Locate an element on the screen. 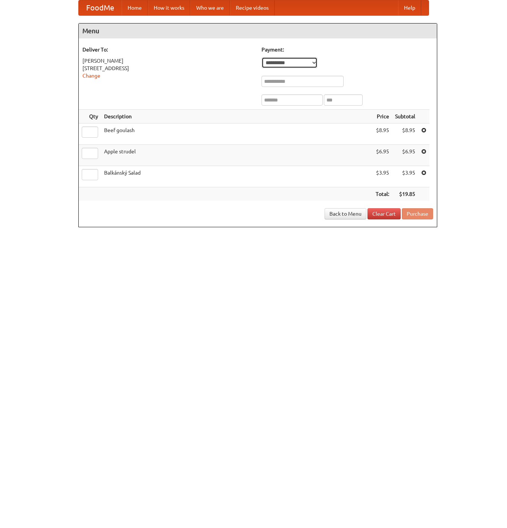 The image size is (507, 528). th: Qty is located at coordinates (90, 116).